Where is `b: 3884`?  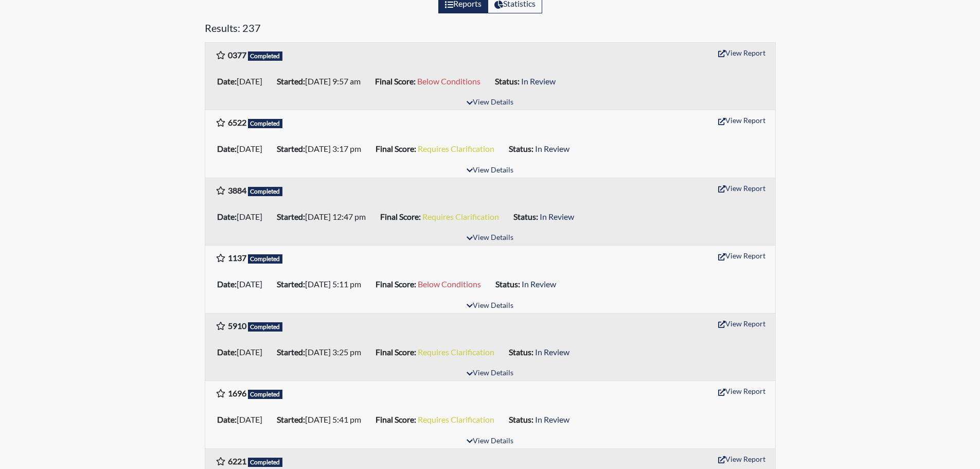 b: 3884 is located at coordinates (237, 190).